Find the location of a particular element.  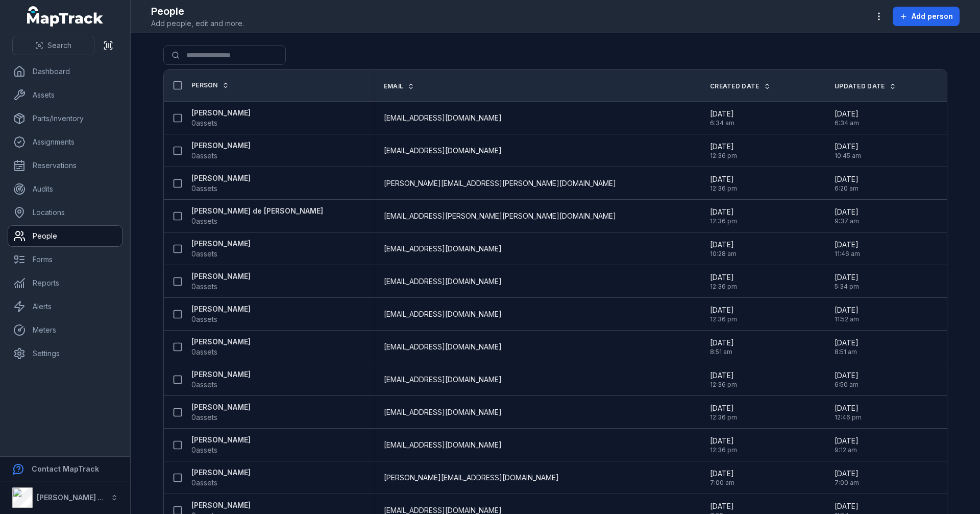

a: Locations is located at coordinates (65, 213).